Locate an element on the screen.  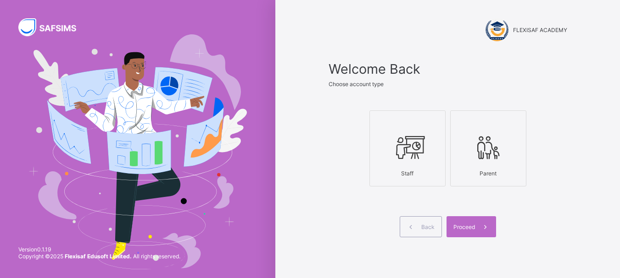
span: Copyright © 2025 All rights reserved. is located at coordinates (99, 256).